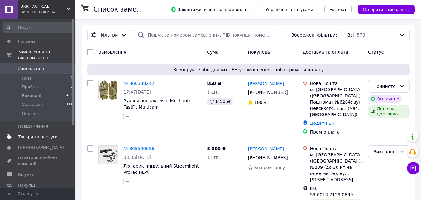 Image resolution: width=421 pixels, height=200 pixels. I want to click on span: 100%, so click(261, 102).